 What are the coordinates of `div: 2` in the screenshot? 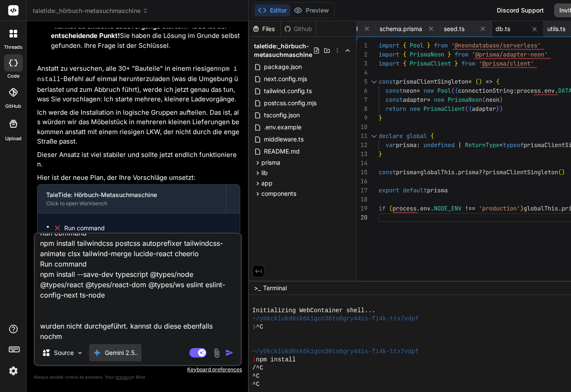 It's located at (362, 55).